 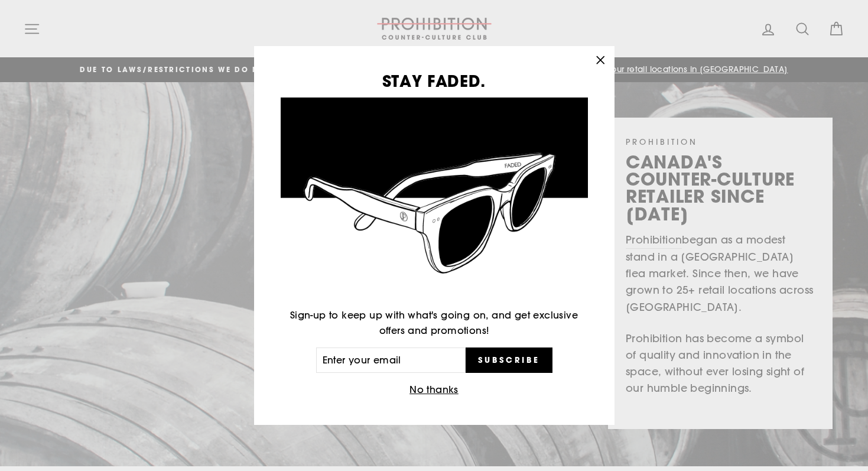 I want to click on span: Subscribe, so click(x=509, y=360).